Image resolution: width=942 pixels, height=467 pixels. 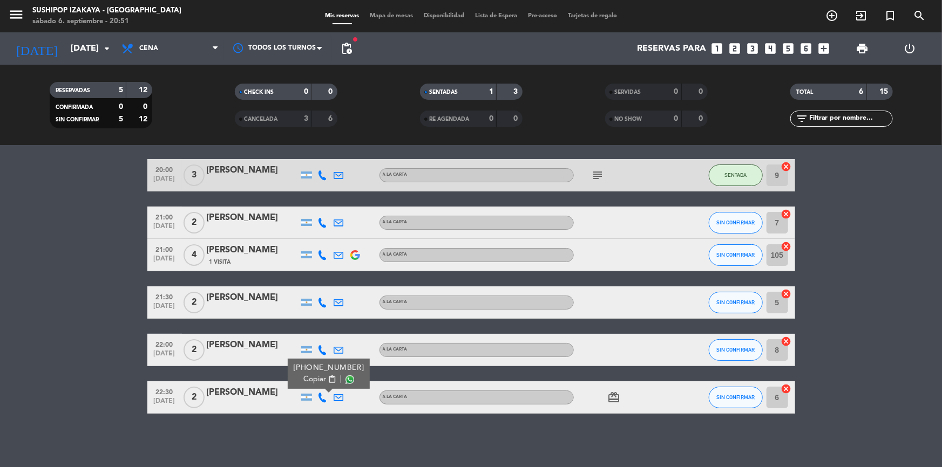 What do you see at coordinates (449, 119) in the screenshot?
I see `span: RE AGENDADA` at bounding box center [449, 119].